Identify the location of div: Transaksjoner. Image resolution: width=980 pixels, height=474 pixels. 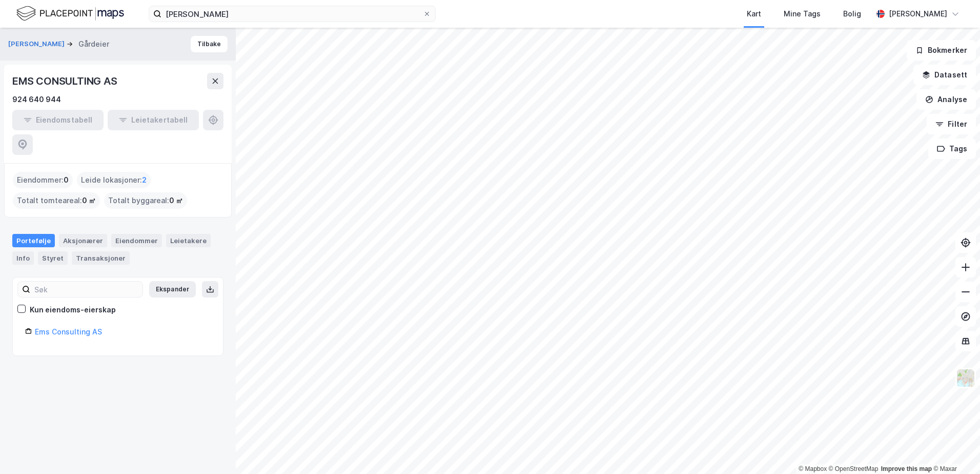
(100, 258).